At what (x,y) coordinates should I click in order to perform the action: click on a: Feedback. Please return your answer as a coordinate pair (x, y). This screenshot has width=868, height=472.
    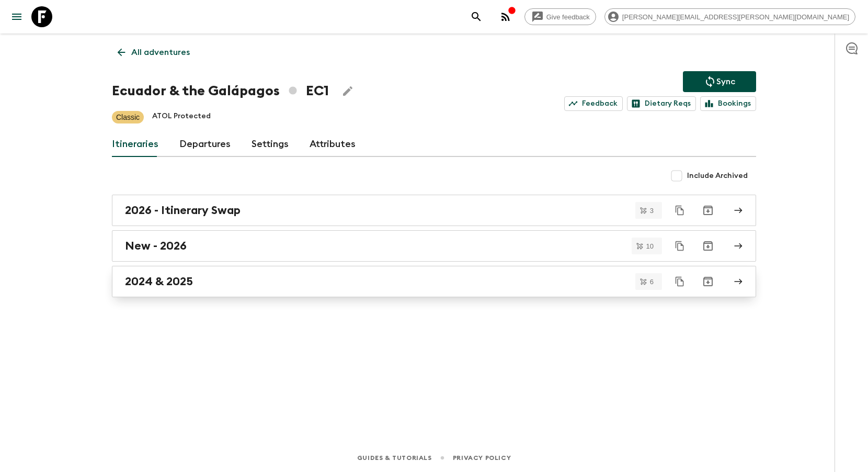
    Looking at the image, I should click on (594, 104).